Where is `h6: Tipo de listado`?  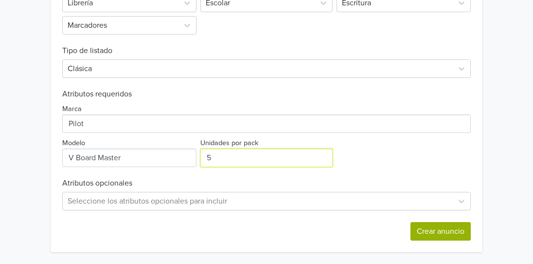 h6: Tipo de listado is located at coordinates (267, 45).